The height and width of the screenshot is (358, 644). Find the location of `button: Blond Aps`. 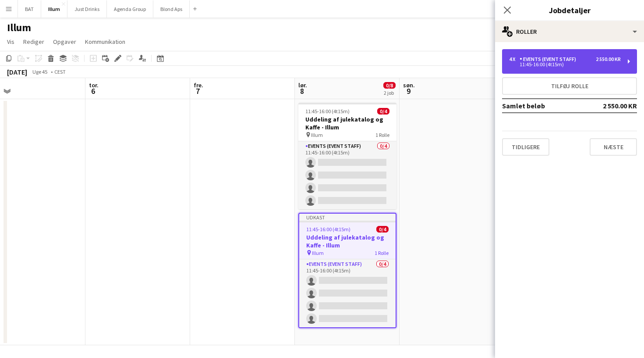

button: Blond Aps is located at coordinates (171, 9).